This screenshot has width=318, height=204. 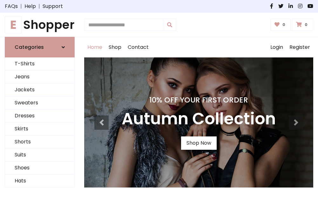 What do you see at coordinates (277, 47) in the screenshot?
I see `a: Login` at bounding box center [277, 47].